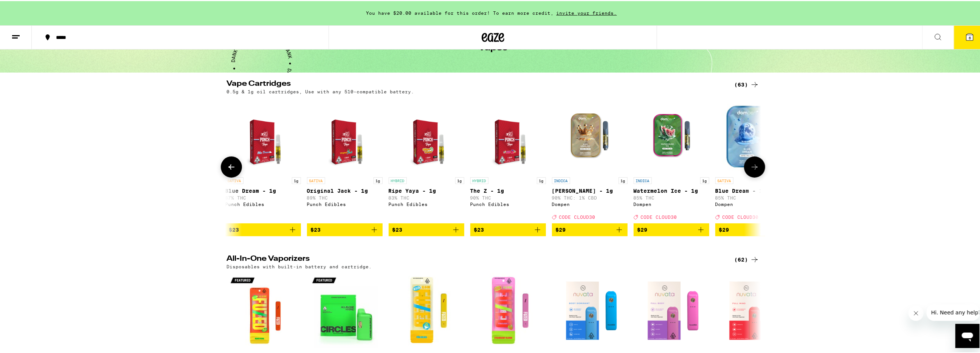 The height and width of the screenshot is (353, 980). I want to click on img: Punch Edibles - Blue Dream - 1g, so click(263, 134).